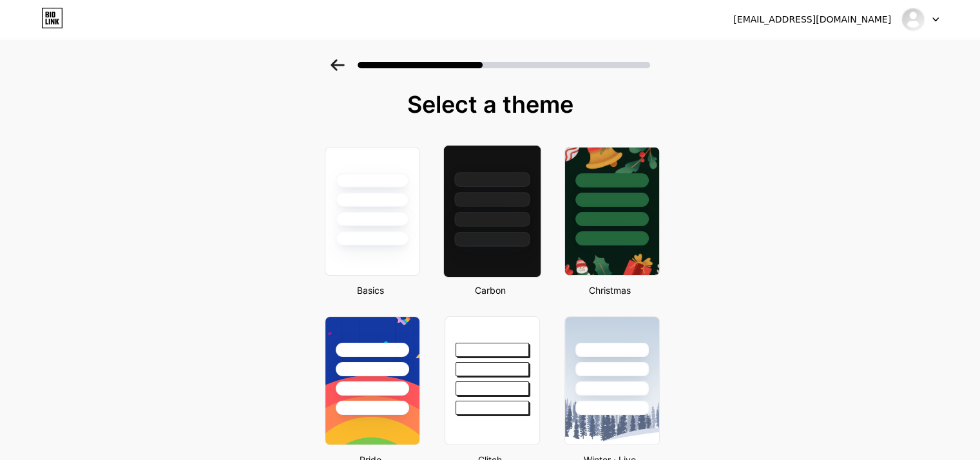 Image resolution: width=980 pixels, height=460 pixels. Describe the element at coordinates (490, 104) in the screenshot. I see `div: Select a theme` at that location.